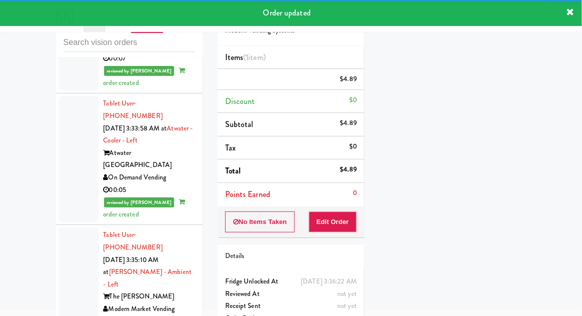 The height and width of the screenshot is (316, 582). What do you see at coordinates (291, 294) in the screenshot?
I see `div: Reviewed At` at bounding box center [291, 294].